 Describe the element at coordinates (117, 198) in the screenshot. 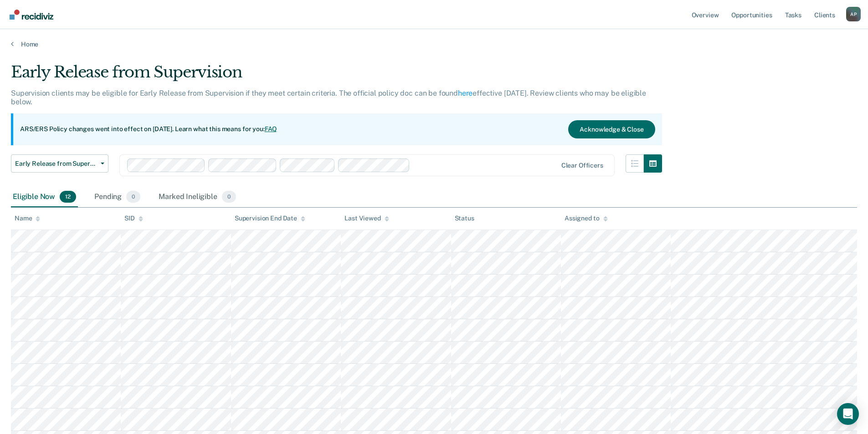

I see `div: Pending0` at that location.